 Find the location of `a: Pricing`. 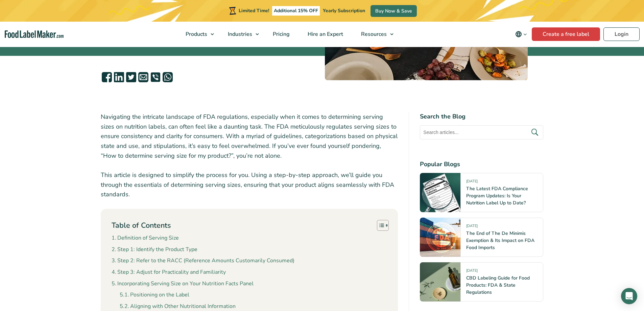

a: Pricing is located at coordinates (281, 34).